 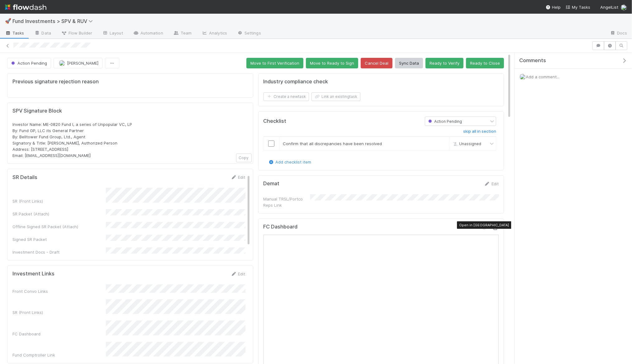 What do you see at coordinates (480, 133) in the screenshot?
I see `a: skip all in section` at bounding box center [480, 133].